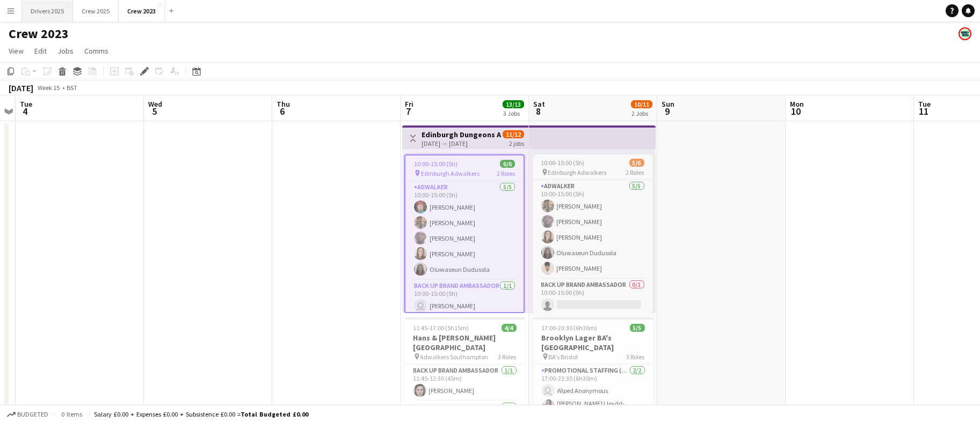 This screenshot has width=980, height=423. What do you see at coordinates (72, 414) in the screenshot?
I see `span: 0 items` at bounding box center [72, 414].